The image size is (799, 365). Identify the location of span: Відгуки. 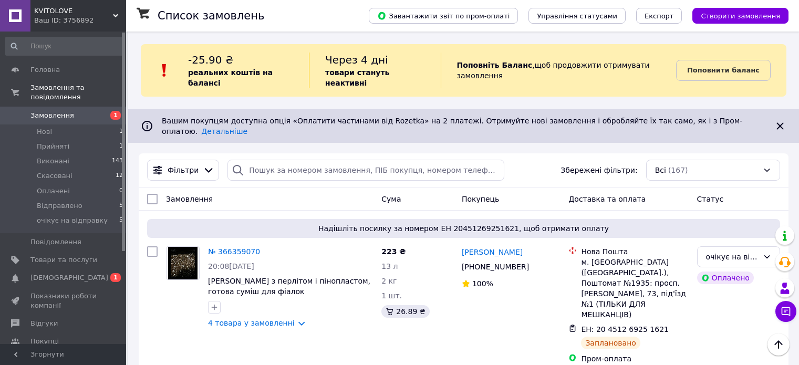
(44, 324).